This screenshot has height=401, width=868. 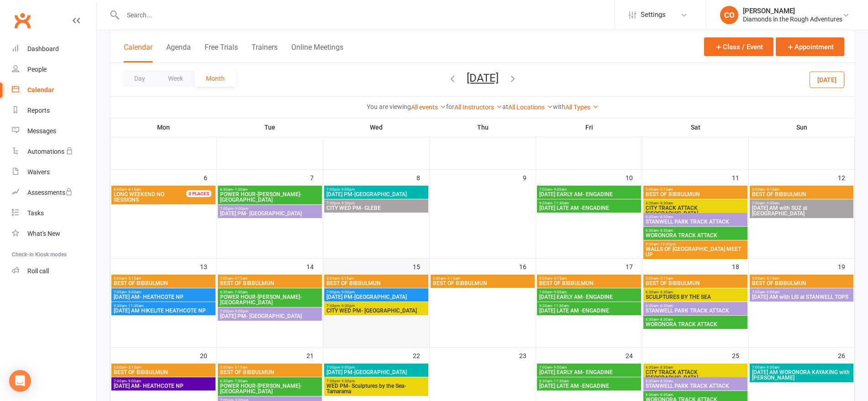 What do you see at coordinates (175, 78) in the screenshot?
I see `button: Week` at bounding box center [175, 78].